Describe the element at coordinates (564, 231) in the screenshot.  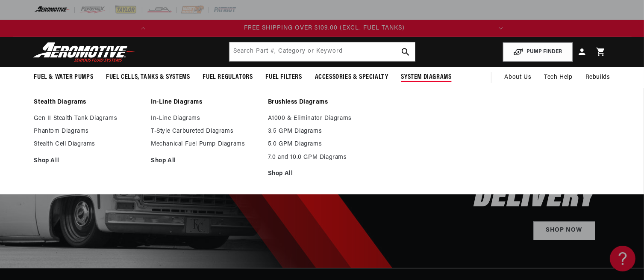
I see `a: Shop Now` at that location.